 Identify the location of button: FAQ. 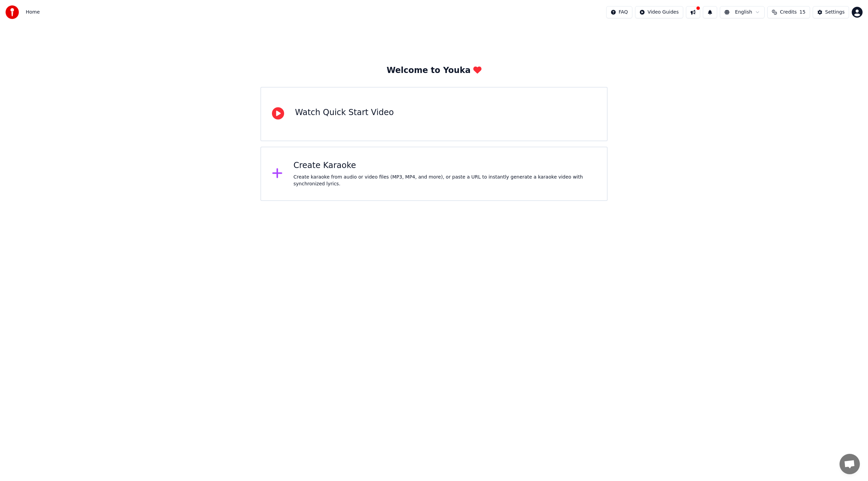
(619, 12).